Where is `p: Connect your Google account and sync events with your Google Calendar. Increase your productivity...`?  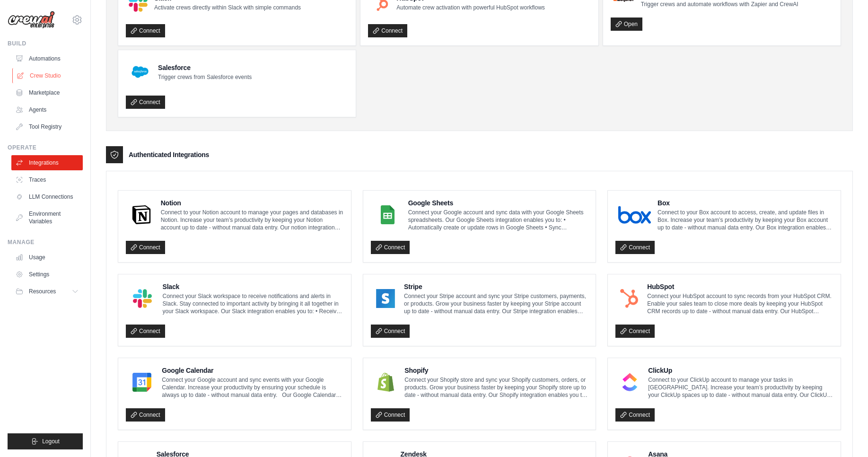
p: Connect your Google account and sync events with your Google Calendar. Increase your productivity... is located at coordinates (252, 387).